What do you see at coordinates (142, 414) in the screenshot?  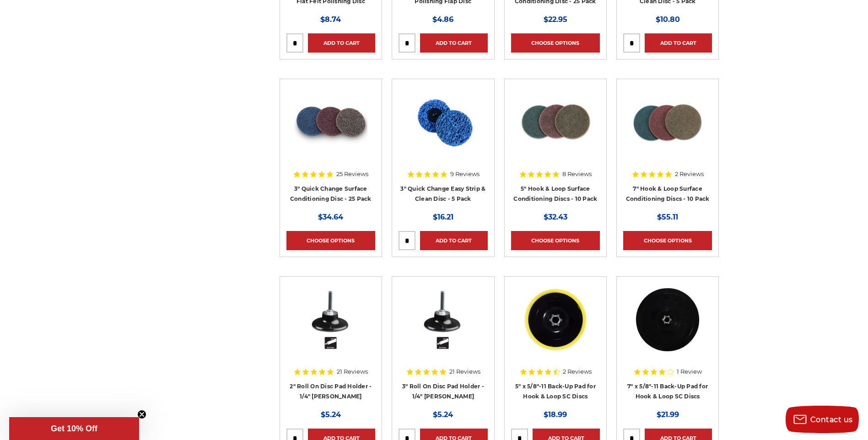 I see `button: Close teaser` at bounding box center [142, 414].